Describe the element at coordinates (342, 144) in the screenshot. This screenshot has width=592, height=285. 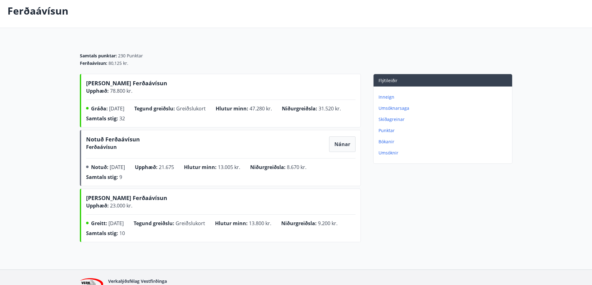
I see `button: Nánar` at that location.